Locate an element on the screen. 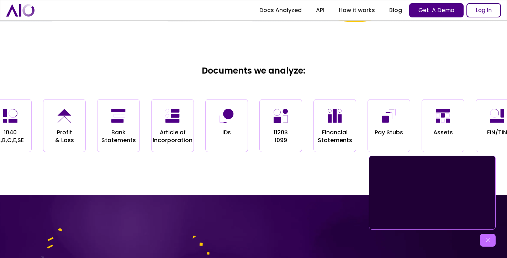 The height and width of the screenshot is (258, 507). p: Bank Statements is located at coordinates (118, 137).